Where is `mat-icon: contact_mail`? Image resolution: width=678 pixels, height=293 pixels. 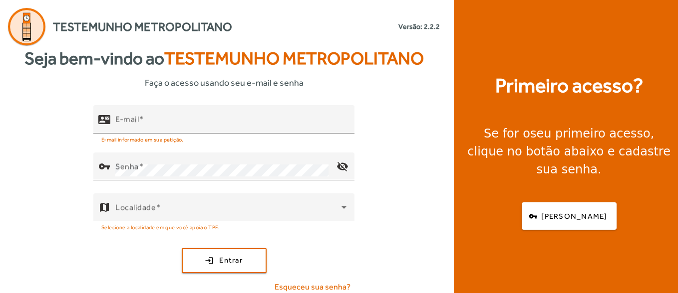 mat-icon: contact_mail is located at coordinates (104, 119).